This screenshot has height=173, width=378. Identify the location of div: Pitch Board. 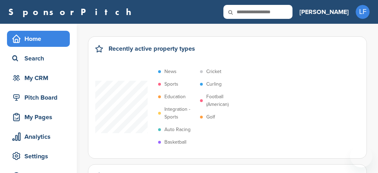
(40, 97).